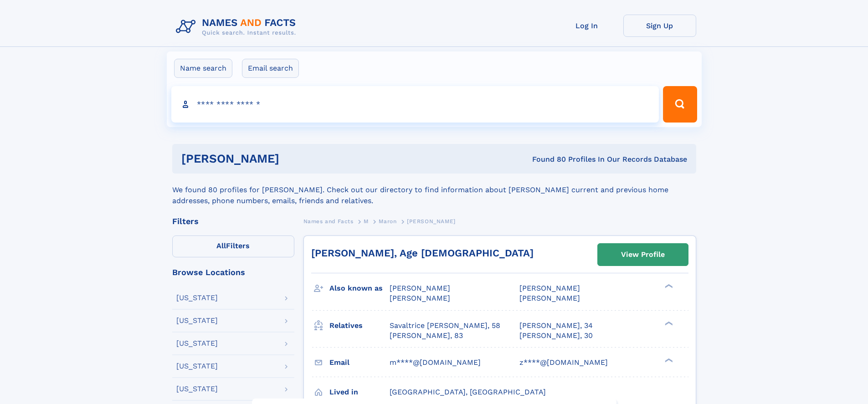  I want to click on a: Names and Facts, so click(329, 221).